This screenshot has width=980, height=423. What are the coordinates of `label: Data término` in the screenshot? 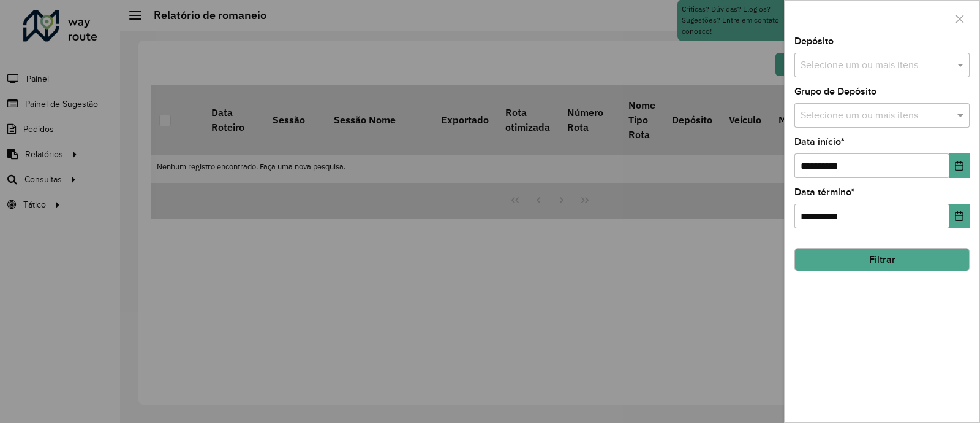 It's located at (824, 192).